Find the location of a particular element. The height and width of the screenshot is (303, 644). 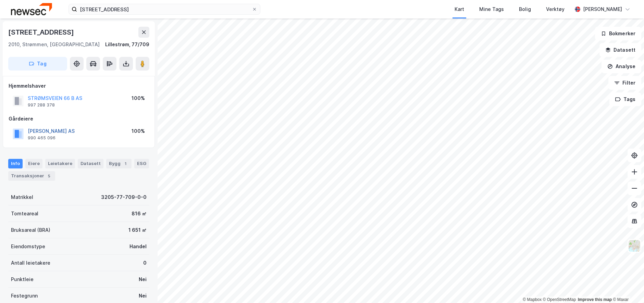

div: Bruksareal (BRA) is located at coordinates (31, 230).